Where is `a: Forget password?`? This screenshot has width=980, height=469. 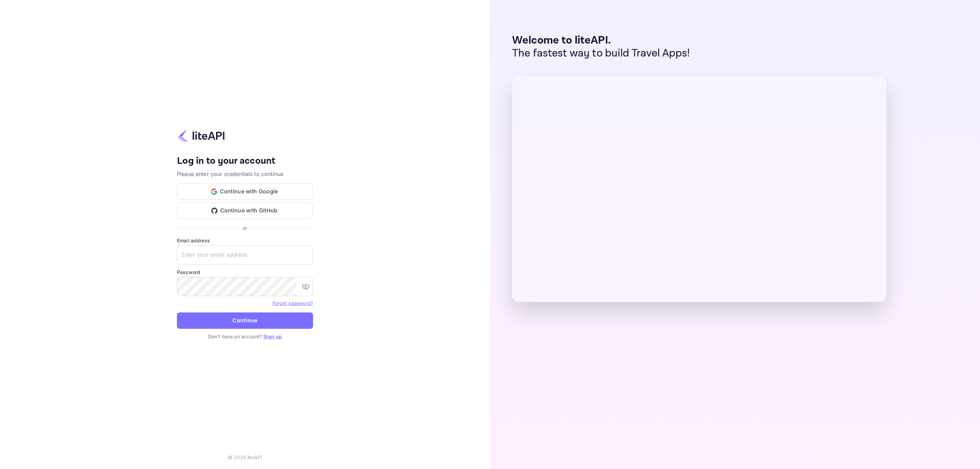
a: Forget password? is located at coordinates (293, 303).